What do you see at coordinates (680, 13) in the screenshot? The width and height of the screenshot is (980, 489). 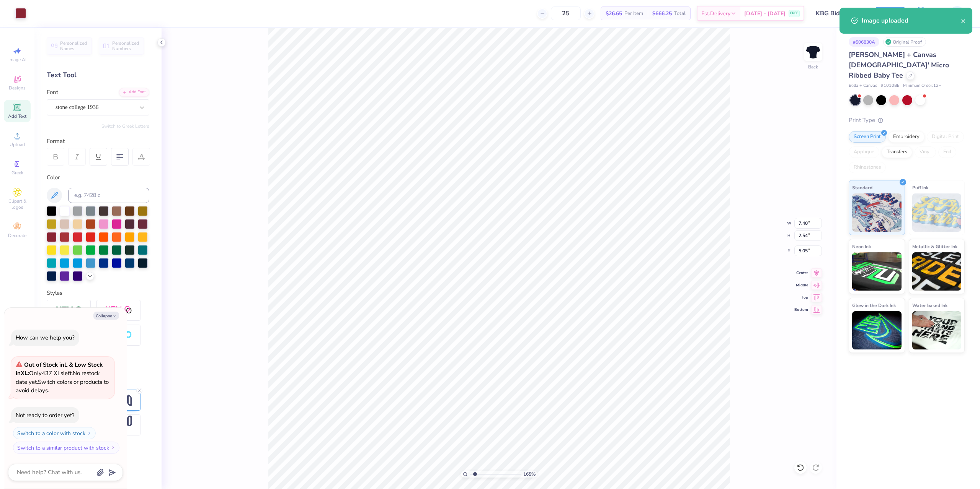 I see `span: Total` at bounding box center [680, 13].